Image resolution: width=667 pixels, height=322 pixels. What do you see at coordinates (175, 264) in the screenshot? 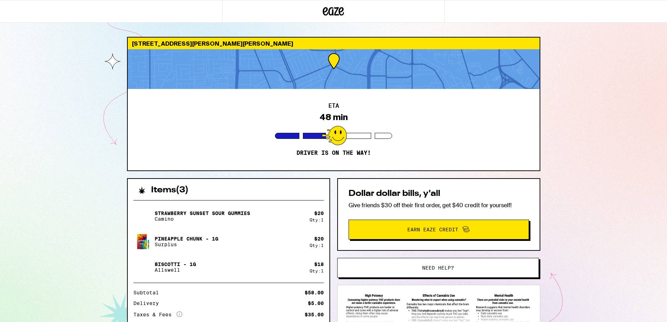
I see `p: Biscotti - 1g` at bounding box center [175, 264].